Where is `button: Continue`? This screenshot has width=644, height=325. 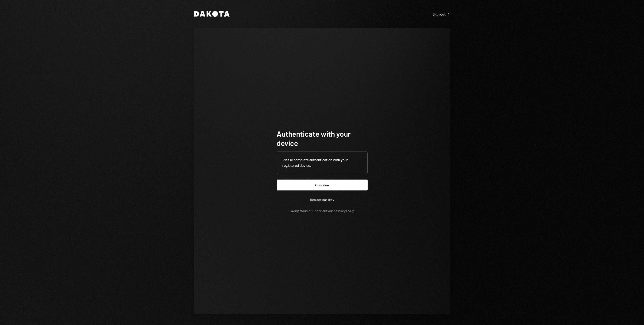 button: Continue is located at coordinates (322, 185).